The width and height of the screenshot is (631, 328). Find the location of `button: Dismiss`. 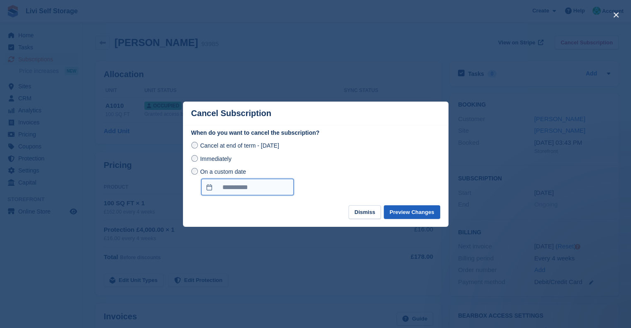

button: Dismiss is located at coordinates (364, 212).